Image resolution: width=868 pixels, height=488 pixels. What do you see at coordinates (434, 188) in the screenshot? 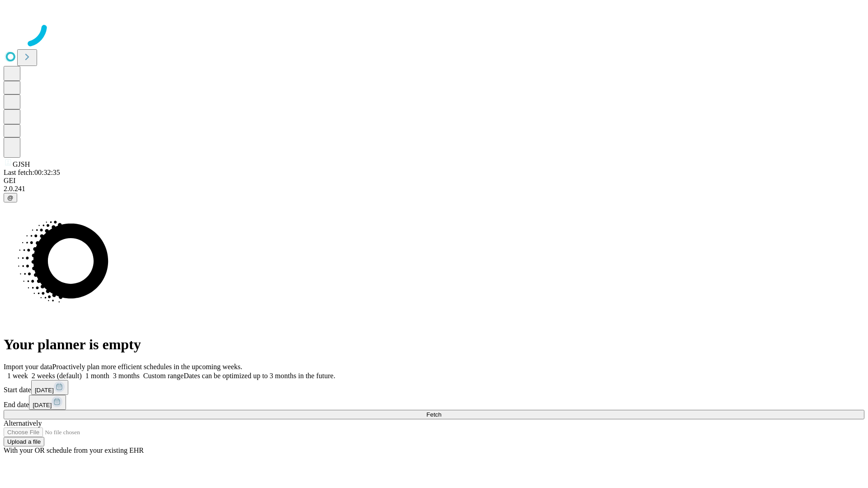
I see `div: 2.0.241` at bounding box center [434, 188].